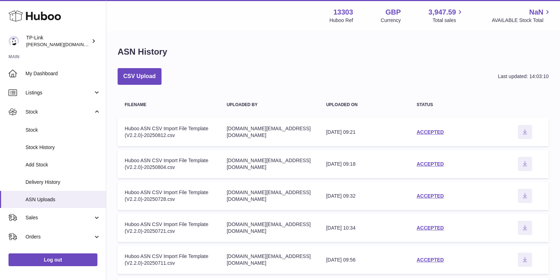 The image size is (560, 280). Describe the element at coordinates (63, 147) in the screenshot. I see `span: Stock History` at that location.